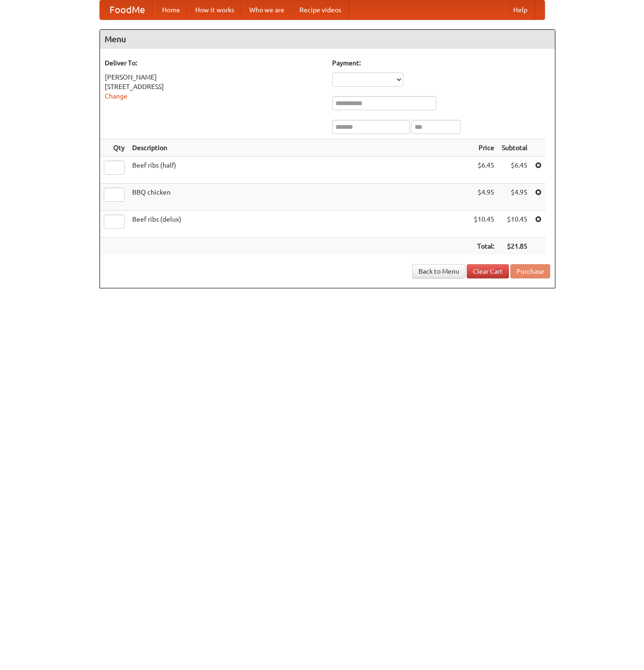  What do you see at coordinates (514, 246) in the screenshot?
I see `th: $21.85` at bounding box center [514, 246].